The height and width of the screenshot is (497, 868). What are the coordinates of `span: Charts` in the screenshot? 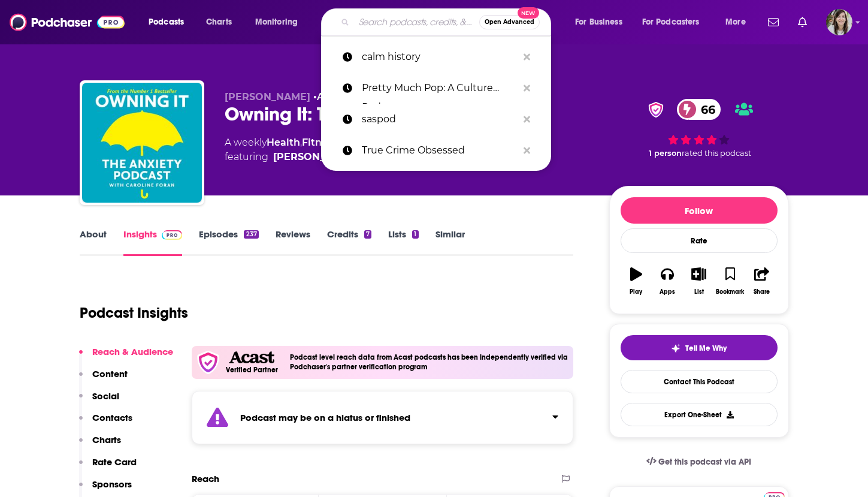 It's located at (219, 22).